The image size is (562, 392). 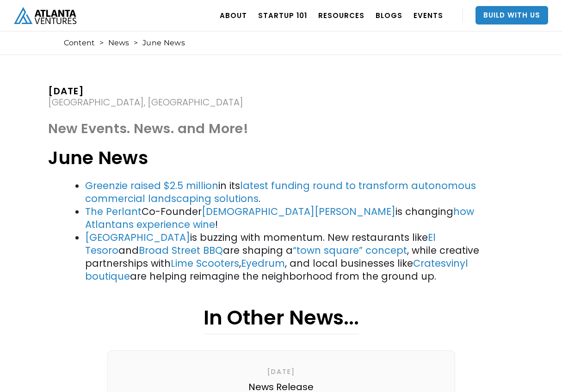 I want to click on a: Build With Us, so click(x=511, y=15).